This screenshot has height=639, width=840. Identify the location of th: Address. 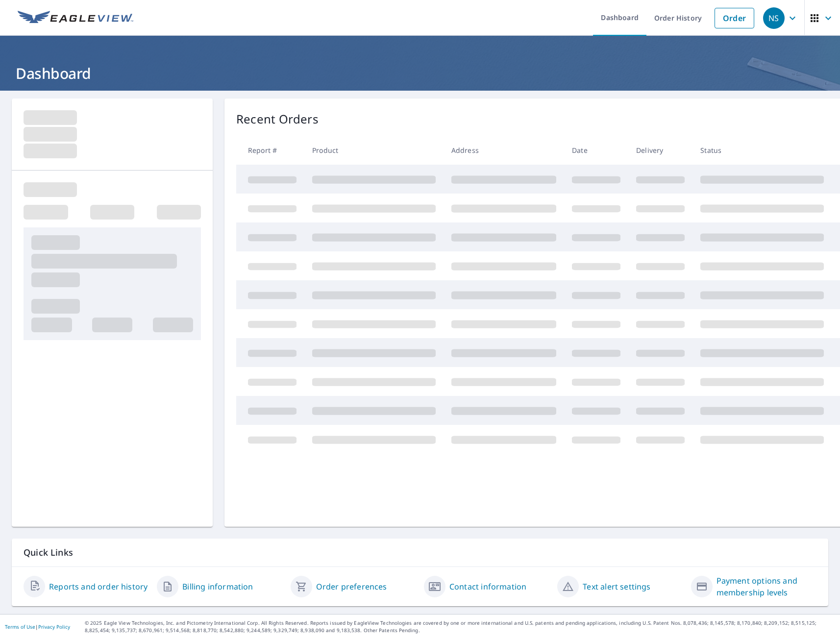
(504, 150).